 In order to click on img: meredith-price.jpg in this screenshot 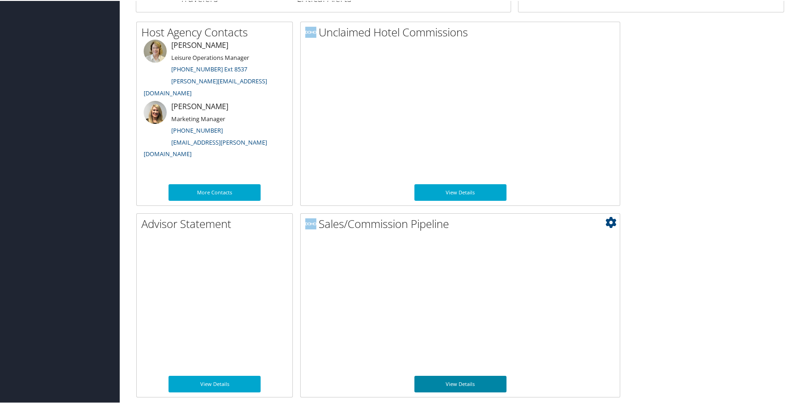, I will do `click(155, 50)`.